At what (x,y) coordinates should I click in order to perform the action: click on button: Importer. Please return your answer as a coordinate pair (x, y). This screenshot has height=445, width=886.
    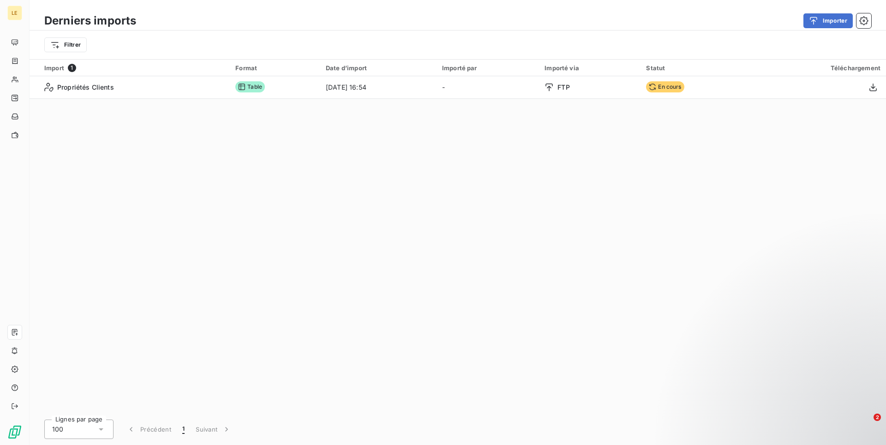
    Looking at the image, I should click on (828, 21).